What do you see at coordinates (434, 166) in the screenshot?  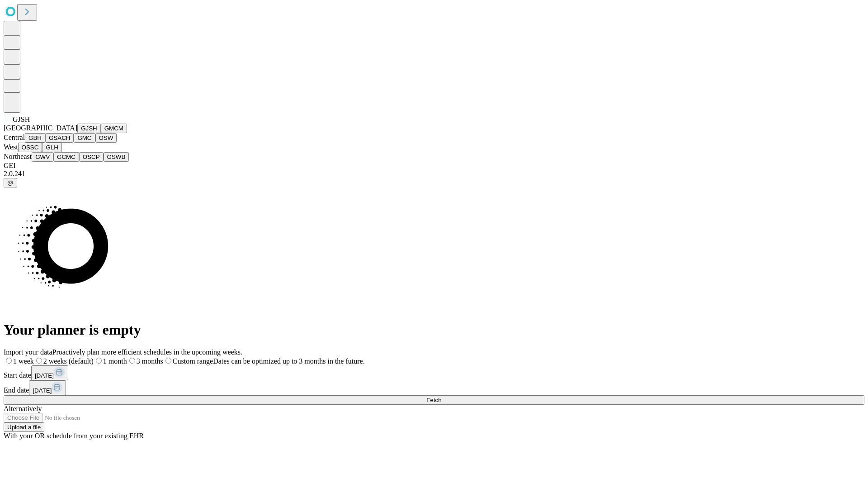 I see `div: GEI` at bounding box center [434, 166].